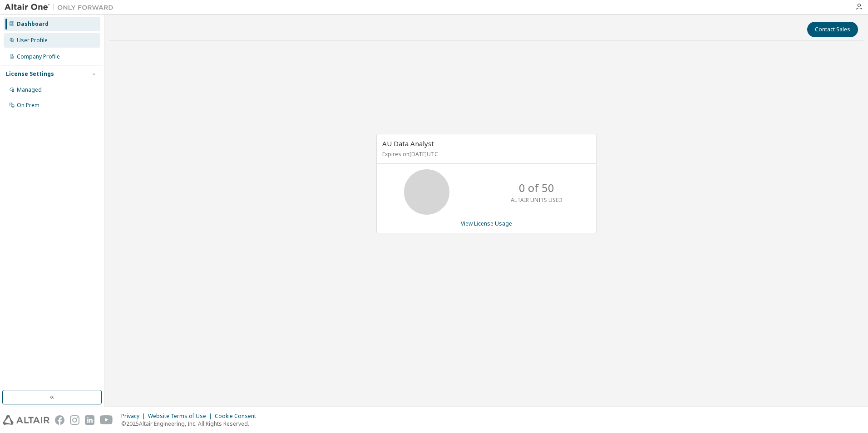 The image size is (868, 433). Describe the element at coordinates (238, 416) in the screenshot. I see `div: Cookie Consent` at that location.